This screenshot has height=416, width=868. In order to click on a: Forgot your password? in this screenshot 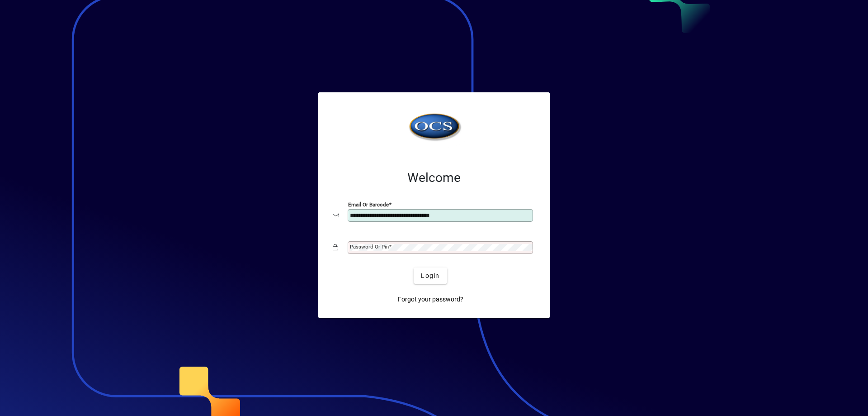, I will do `click(431, 299)`.